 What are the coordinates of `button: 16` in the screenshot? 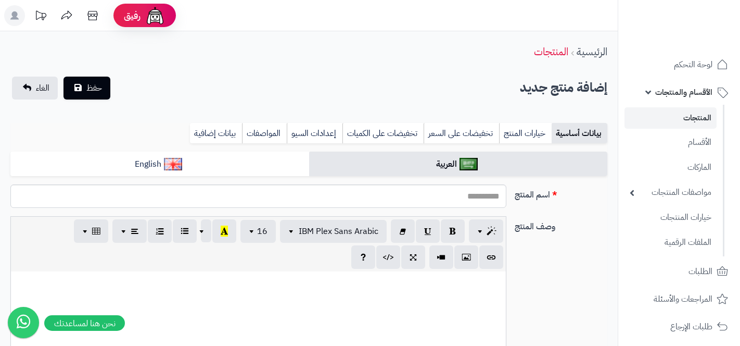 It's located at (258, 231).